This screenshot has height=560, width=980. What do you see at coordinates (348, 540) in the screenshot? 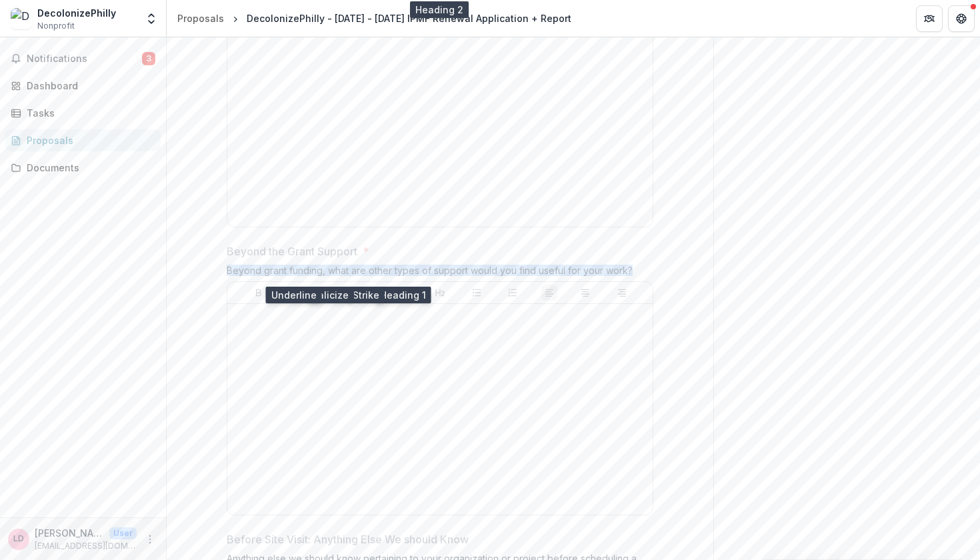
I see `p: Before Site Visit: Anything Else We should Know` at bounding box center [348, 540].